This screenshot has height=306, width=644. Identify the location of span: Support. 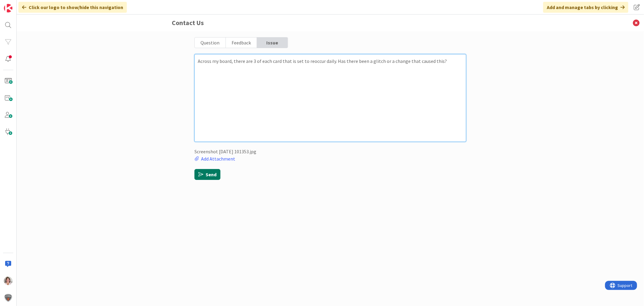
(20, 5).